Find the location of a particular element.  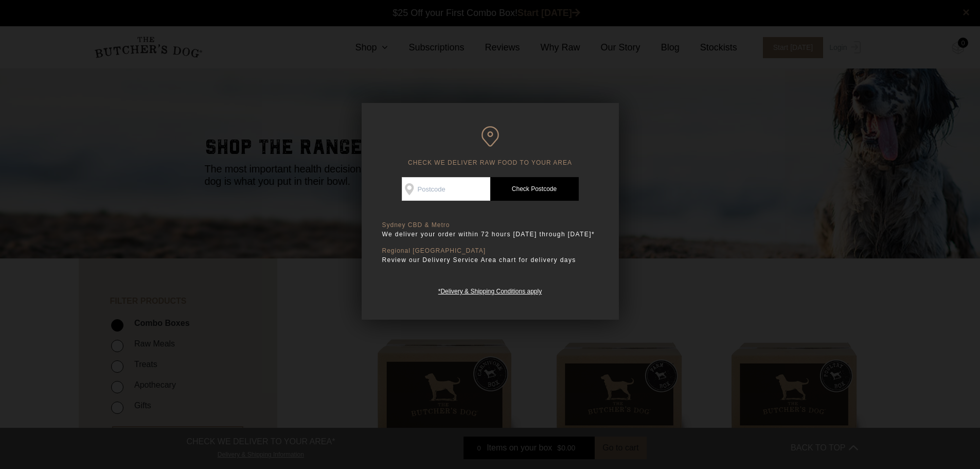

p: Sydney CBD & Metro is located at coordinates (490, 225).